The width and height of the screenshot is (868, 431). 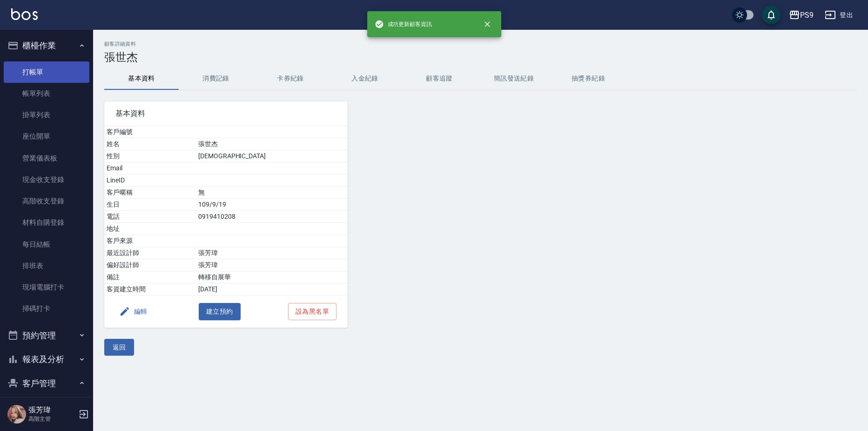 I want to click on button: PS9, so click(x=801, y=15).